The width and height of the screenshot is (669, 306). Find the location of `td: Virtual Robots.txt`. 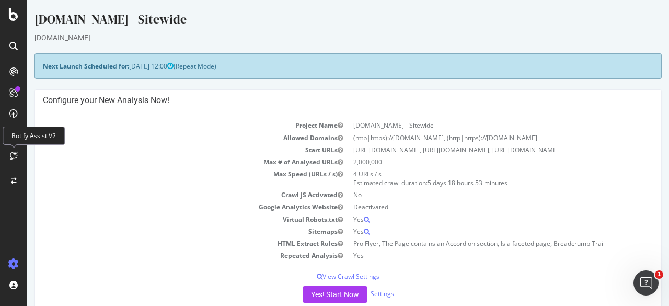

td: Virtual Robots.txt is located at coordinates (168, 219).